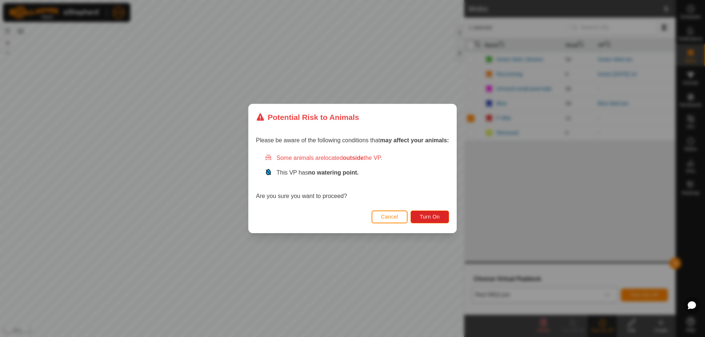 Image resolution: width=705 pixels, height=337 pixels. What do you see at coordinates (389, 217) in the screenshot?
I see `button: Cancel` at bounding box center [389, 217].